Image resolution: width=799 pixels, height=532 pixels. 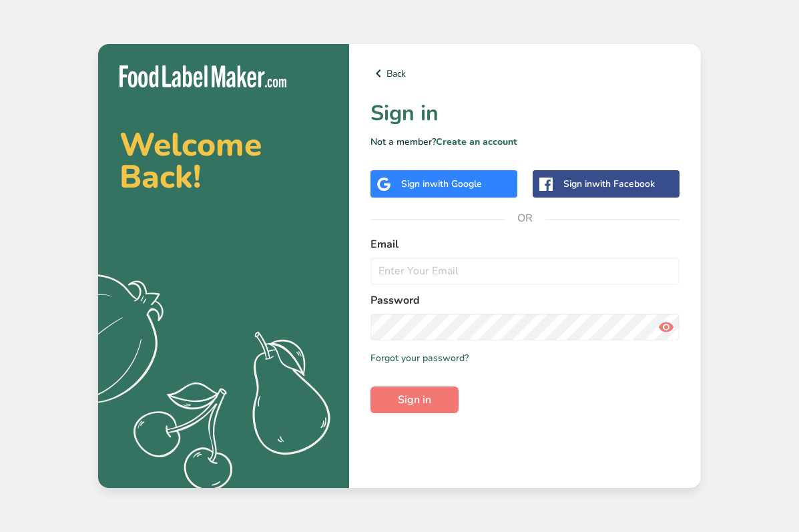 What do you see at coordinates (203, 76) in the screenshot?
I see `img: Food Label Maker` at bounding box center [203, 76].